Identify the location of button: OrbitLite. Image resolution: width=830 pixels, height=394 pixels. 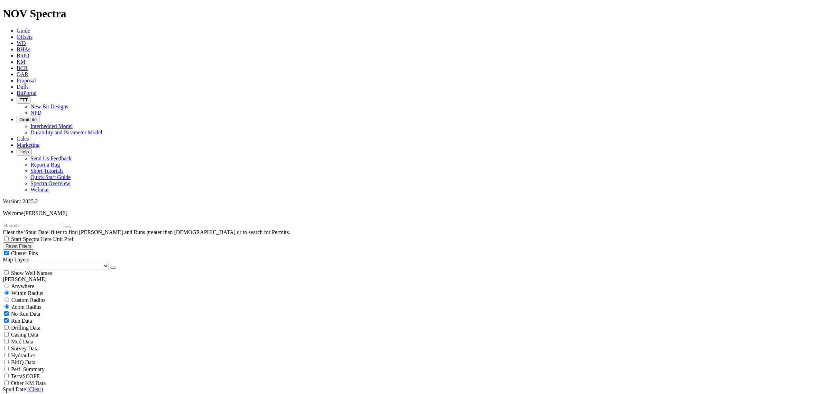
(28, 119).